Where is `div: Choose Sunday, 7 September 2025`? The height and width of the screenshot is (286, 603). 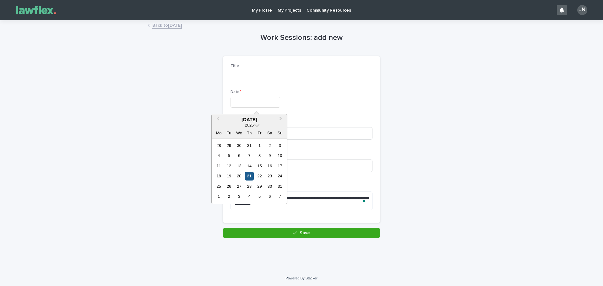
div: Choose Sunday, 7 September 2025 is located at coordinates (280, 196).